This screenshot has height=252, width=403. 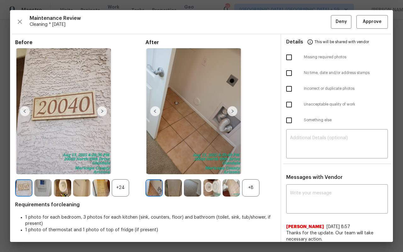 I want to click on li: 1 photo for each bedroom, 3 photos for each kitchen (sink, counters, floor) and bathroom (toilet,..., so click(x=150, y=221).